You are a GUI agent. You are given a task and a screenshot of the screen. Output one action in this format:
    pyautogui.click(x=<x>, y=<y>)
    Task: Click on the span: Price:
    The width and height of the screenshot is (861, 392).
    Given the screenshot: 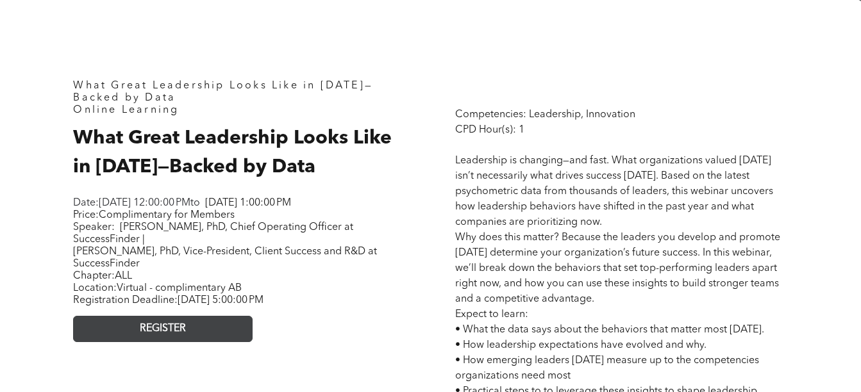 What is the action you would take?
    pyautogui.click(x=154, y=215)
    